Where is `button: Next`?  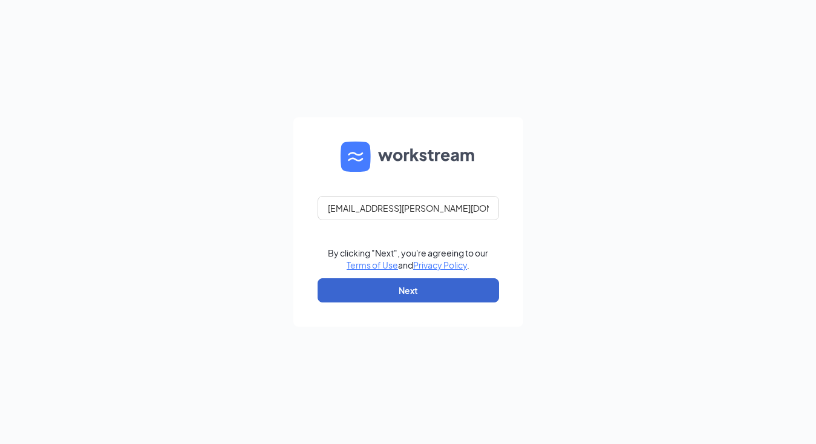 button: Next is located at coordinates (408, 290).